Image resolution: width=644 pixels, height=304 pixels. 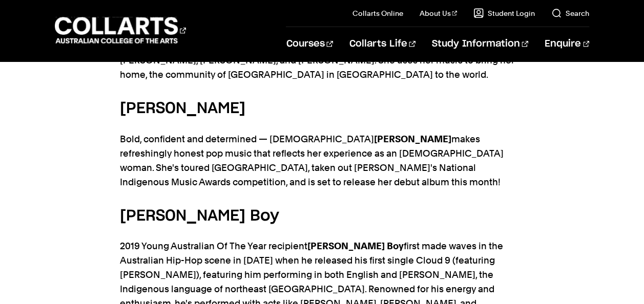 What do you see at coordinates (480, 44) in the screenshot?
I see `a: Study Information` at bounding box center [480, 44].